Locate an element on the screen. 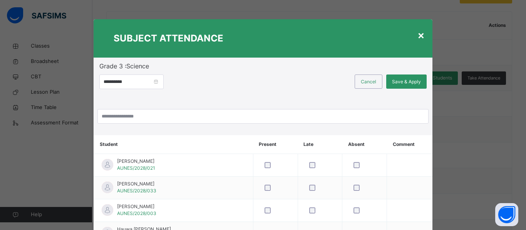  th: Absent is located at coordinates (364, 145).